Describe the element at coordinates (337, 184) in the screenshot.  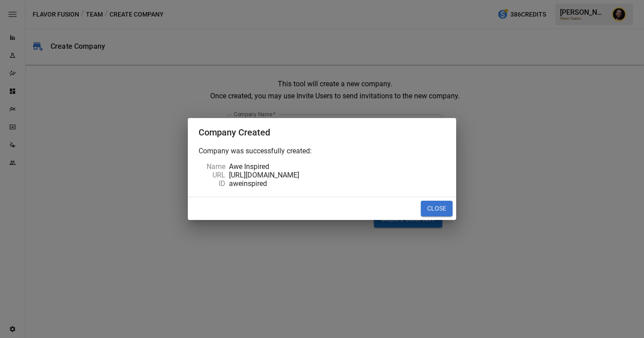
I see `div: aweinspired` at that location.